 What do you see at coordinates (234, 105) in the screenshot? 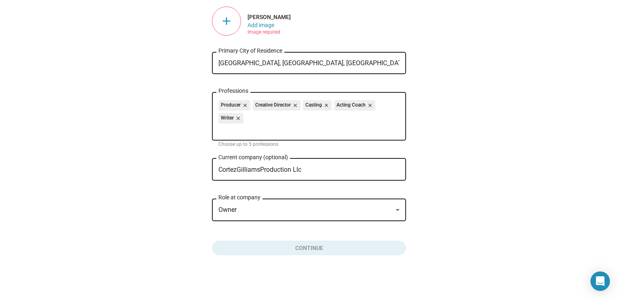
I see `mat-chip: Producer` at bounding box center [234, 105].